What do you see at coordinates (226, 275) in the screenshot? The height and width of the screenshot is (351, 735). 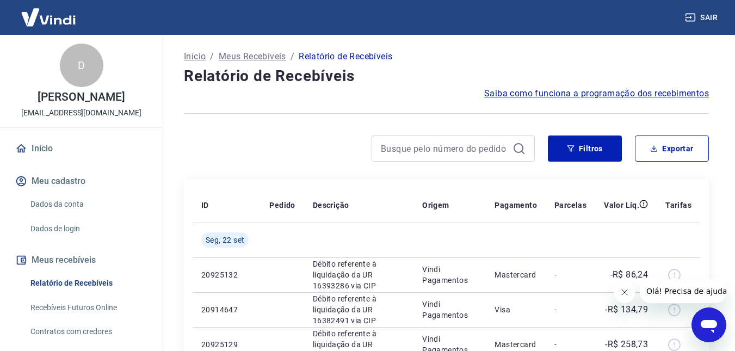 I see `p: 20925132` at bounding box center [226, 275].